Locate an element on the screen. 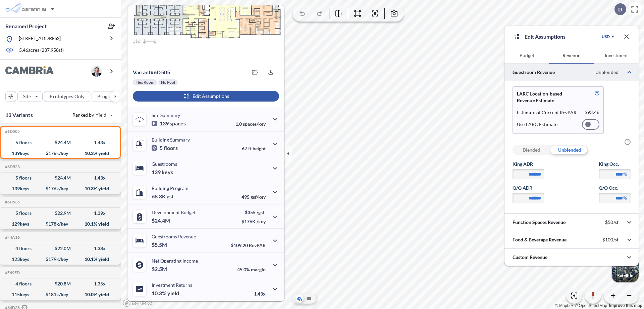 Image resolution: width=644 pixels, height=309 pixels. p: Edit Assumptions is located at coordinates (545, 37).